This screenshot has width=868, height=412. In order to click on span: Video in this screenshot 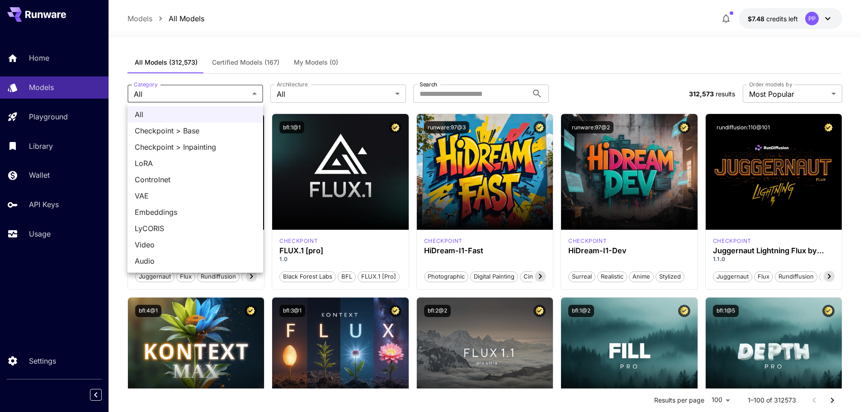, I will do `click(195, 245)`.